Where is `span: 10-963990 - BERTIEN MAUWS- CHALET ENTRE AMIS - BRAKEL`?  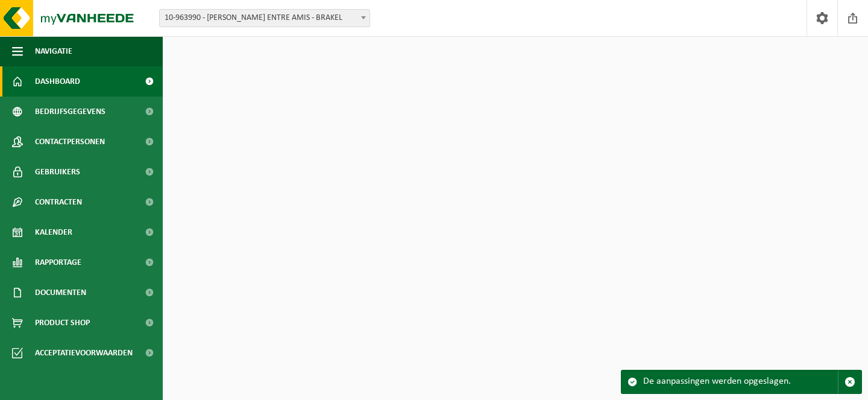 span: 10-963990 - BERTIEN MAUWS- CHALET ENTRE AMIS - BRAKEL is located at coordinates (264, 18).